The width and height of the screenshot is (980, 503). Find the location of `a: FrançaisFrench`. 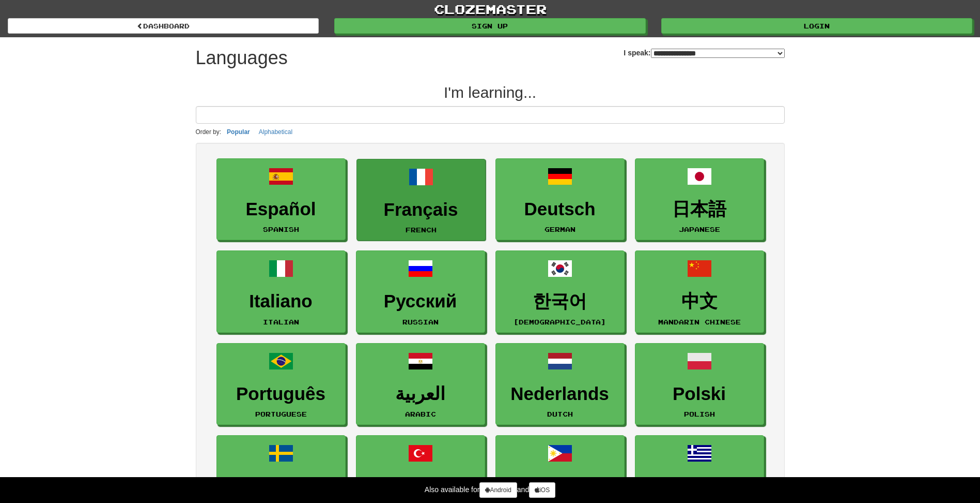

a: FrançaisFrench is located at coordinates (421, 200).